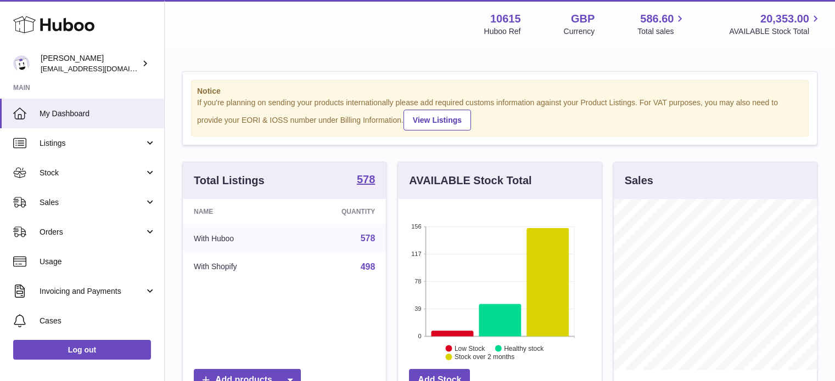  Describe the element at coordinates (92, 291) in the screenshot. I see `span: Invoicing and Payments` at that location.